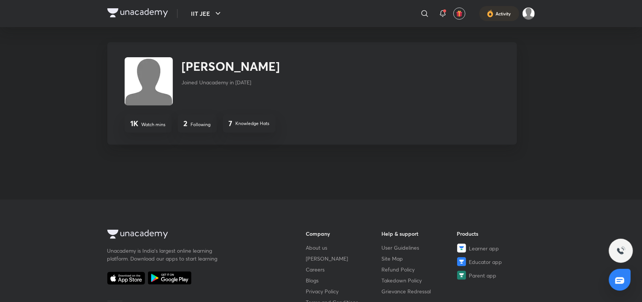  What do you see at coordinates (134, 124) in the screenshot?
I see `h4: 1K` at bounding box center [134, 124].